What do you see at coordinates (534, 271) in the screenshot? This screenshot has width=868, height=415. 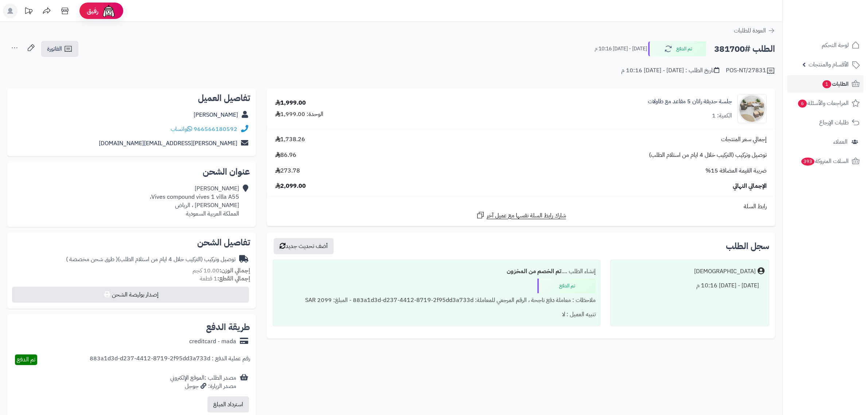 I see `b: تم الخصم من المخزون` at bounding box center [534, 271].